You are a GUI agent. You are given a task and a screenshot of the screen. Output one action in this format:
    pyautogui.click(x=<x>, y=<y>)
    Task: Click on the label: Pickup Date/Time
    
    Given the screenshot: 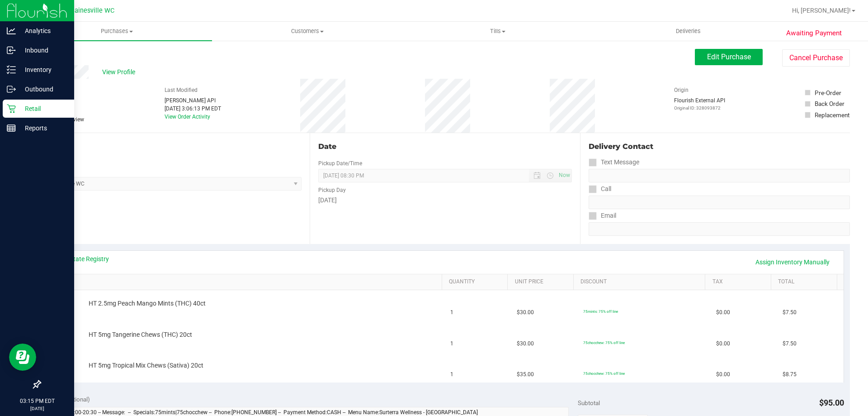 What is the action you would take?
    pyautogui.click(x=340, y=163)
    